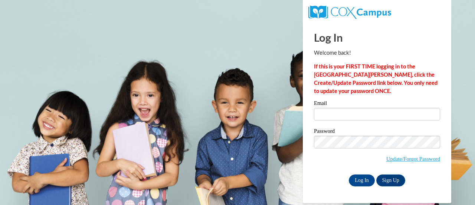 This screenshot has width=475, height=205. What do you see at coordinates (377, 53) in the screenshot?
I see `p: Welcome back!` at bounding box center [377, 53].